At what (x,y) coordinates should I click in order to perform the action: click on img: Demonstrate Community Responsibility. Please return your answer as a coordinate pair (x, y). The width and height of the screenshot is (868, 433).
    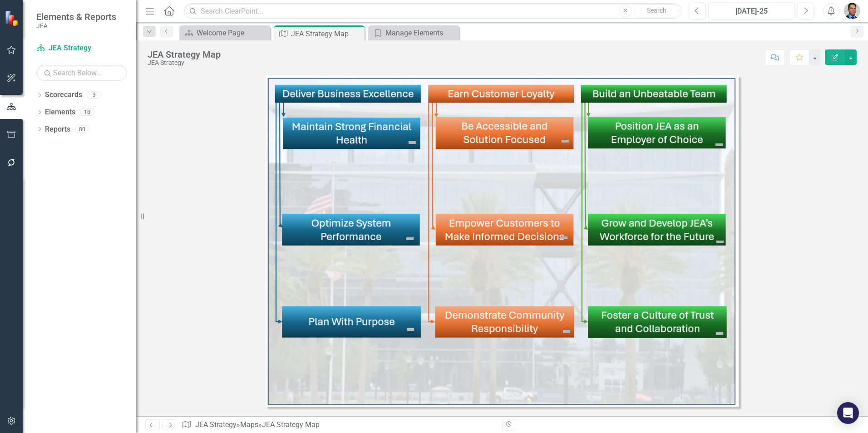
    Looking at the image, I should click on (567, 331).